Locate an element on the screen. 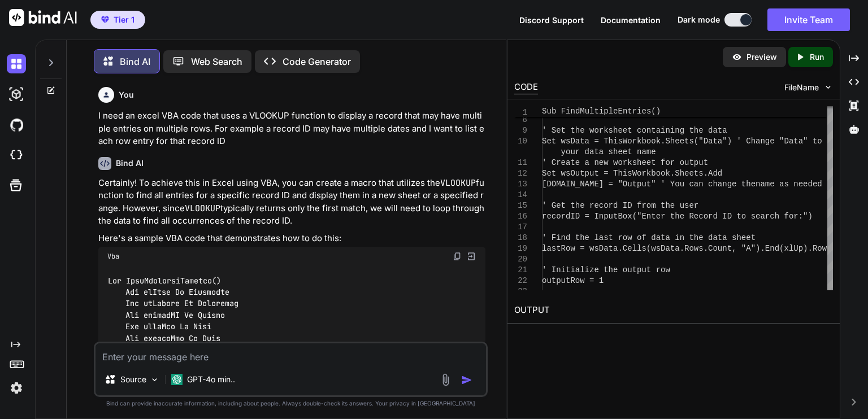 This screenshot has height=419, width=868. div: 19 is located at coordinates (521, 249).